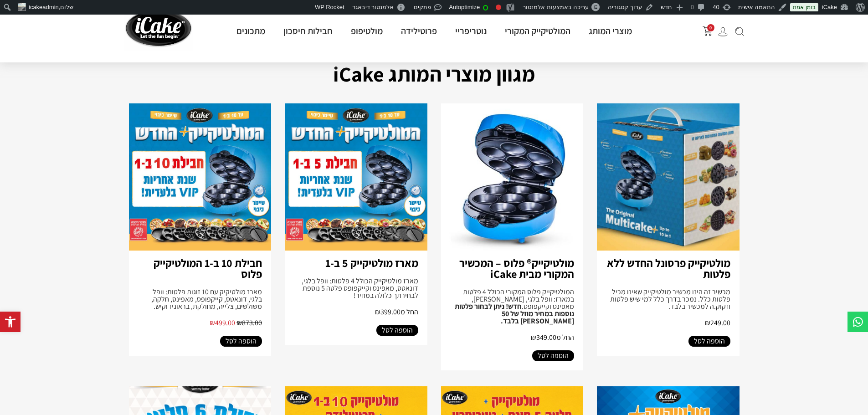 The height and width of the screenshot is (415, 868). What do you see at coordinates (200, 299) in the screenshot?
I see `div: מארז מולטיקיק עם 10 זוגות פלטות: וופל בלגי, דונאטס, קייקפופס, מאפינס, חלקה, משולשים, צלייה, מחולק...` at bounding box center [200, 299].